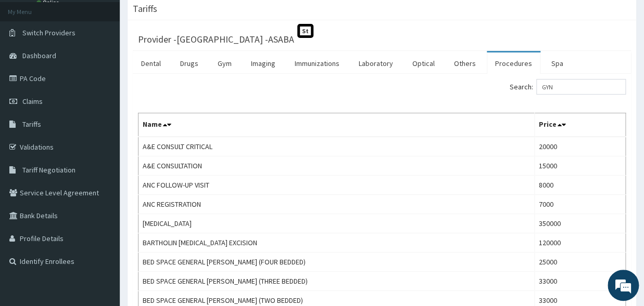 The height and width of the screenshot is (306, 644). Describe the element at coordinates (375, 63) in the screenshot. I see `a: Laboratory` at that location.